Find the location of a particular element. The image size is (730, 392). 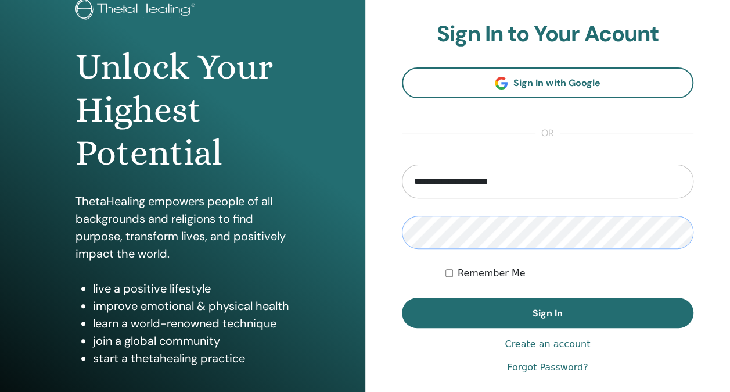

span: Sign In with Google is located at coordinates (557, 82).